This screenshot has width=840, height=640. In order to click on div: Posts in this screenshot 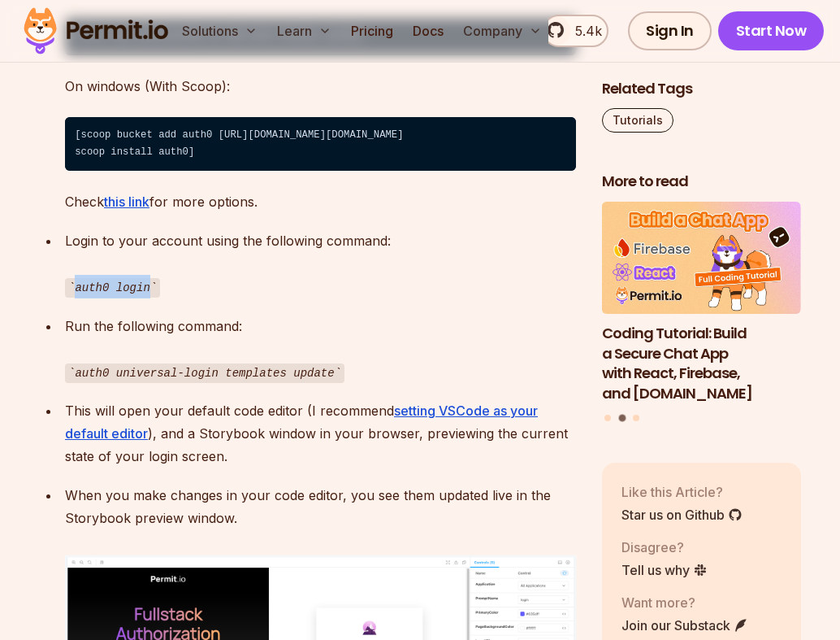, I will do `click(701, 312)`.